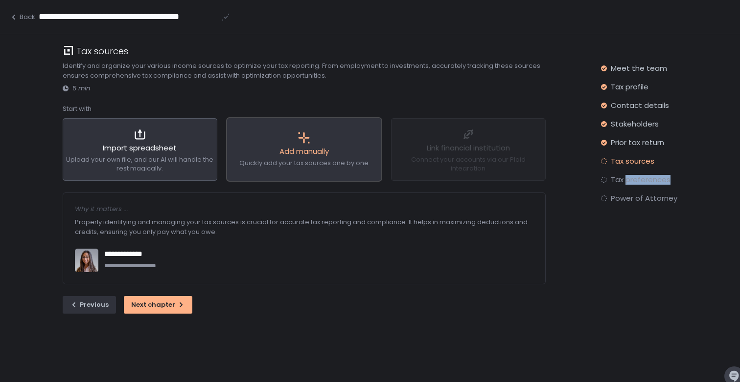 Image resolution: width=740 pixels, height=382 pixels. What do you see at coordinates (139, 148) in the screenshot?
I see `span: Import spreadsheet` at bounding box center [139, 148].